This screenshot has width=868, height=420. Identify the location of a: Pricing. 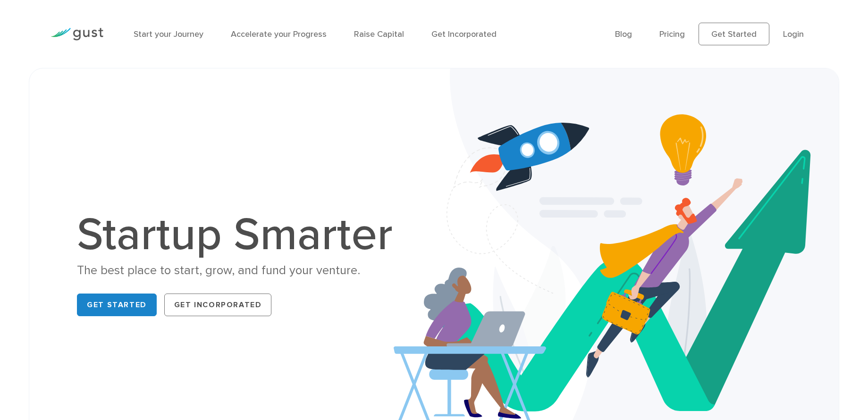
(672, 34).